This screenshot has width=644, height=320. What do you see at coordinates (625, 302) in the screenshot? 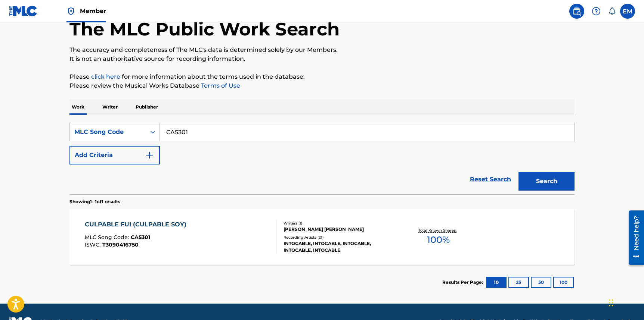
I see `div: Chat Widget` at bounding box center [625, 302].